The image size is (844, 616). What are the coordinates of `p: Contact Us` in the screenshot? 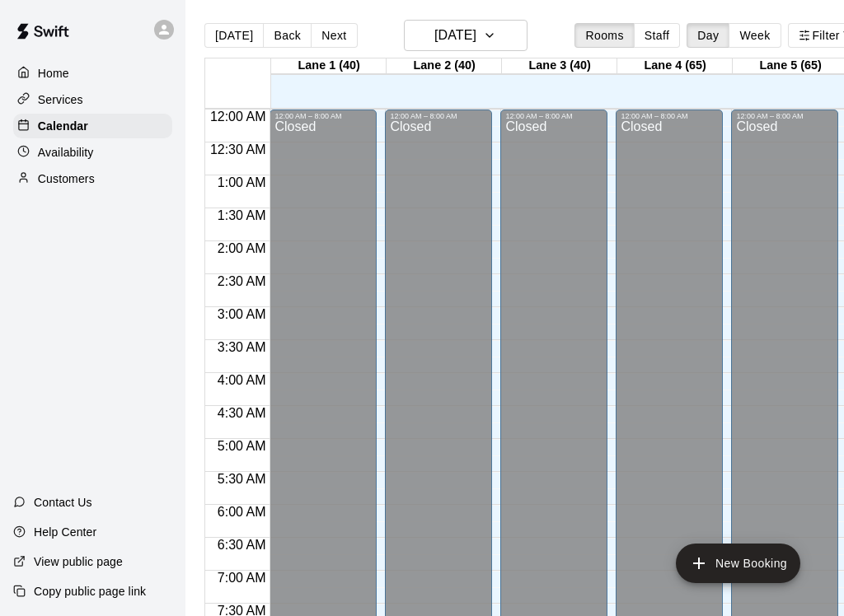 It's located at (63, 503).